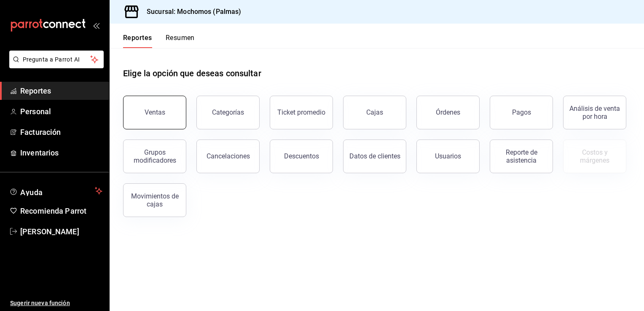 The width and height of the screenshot is (644, 311). I want to click on div: Cajas, so click(375, 113).